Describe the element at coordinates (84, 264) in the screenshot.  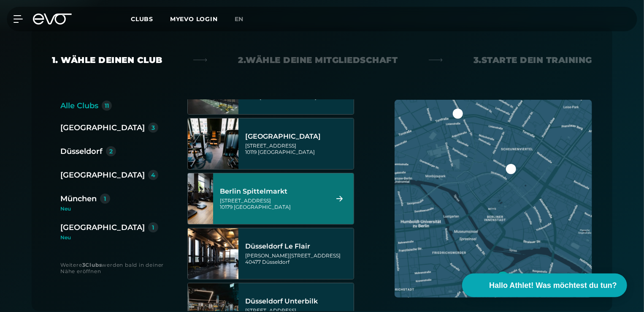
I see `strong: 3` at that location.